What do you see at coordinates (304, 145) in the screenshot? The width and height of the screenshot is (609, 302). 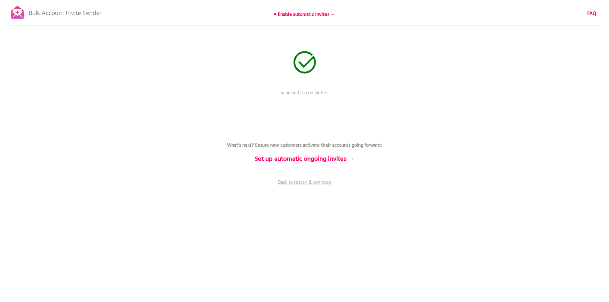 I see `b: What's next? Ensure new customers activate their accounts going forward:` at bounding box center [304, 145].